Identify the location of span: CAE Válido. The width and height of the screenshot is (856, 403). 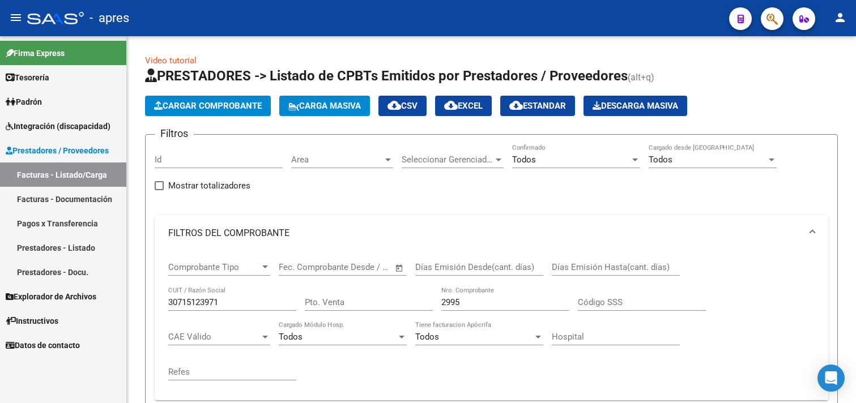
(214, 337).